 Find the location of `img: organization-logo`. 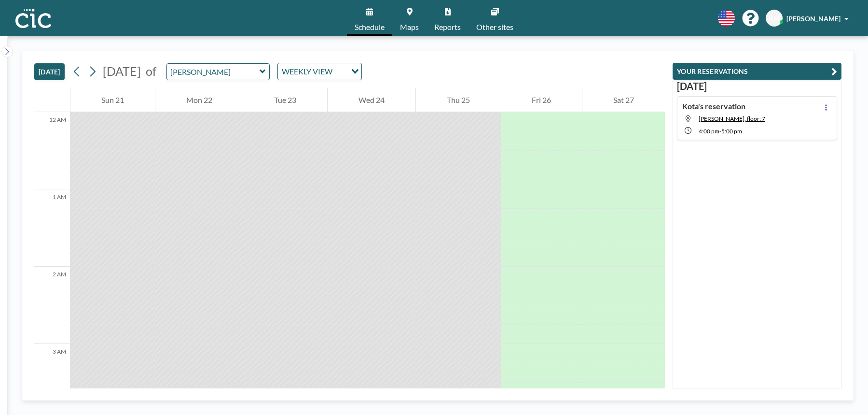

img: organization-logo is located at coordinates (33, 18).